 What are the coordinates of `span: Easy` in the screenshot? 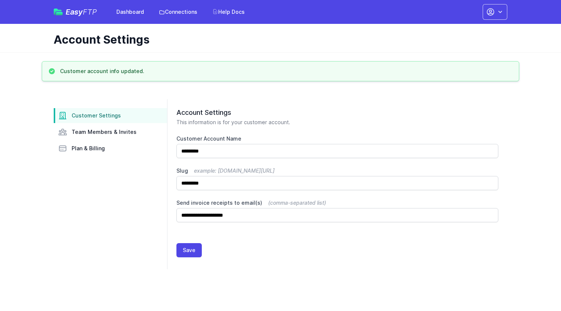 It's located at (81, 12).